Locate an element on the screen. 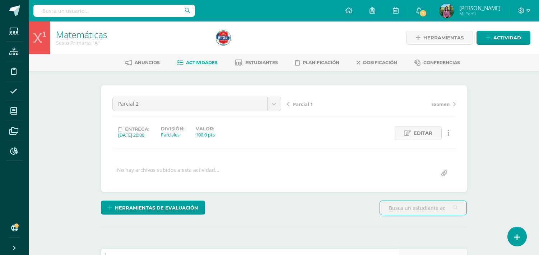 The width and height of the screenshot is (539, 255). span: Parcial 1 is located at coordinates (302, 104).